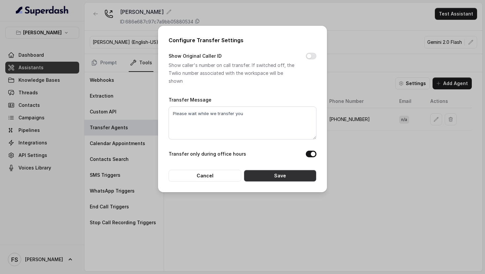 The image size is (485, 274). I want to click on textarea: Please wait while we transfer you, so click(243, 123).